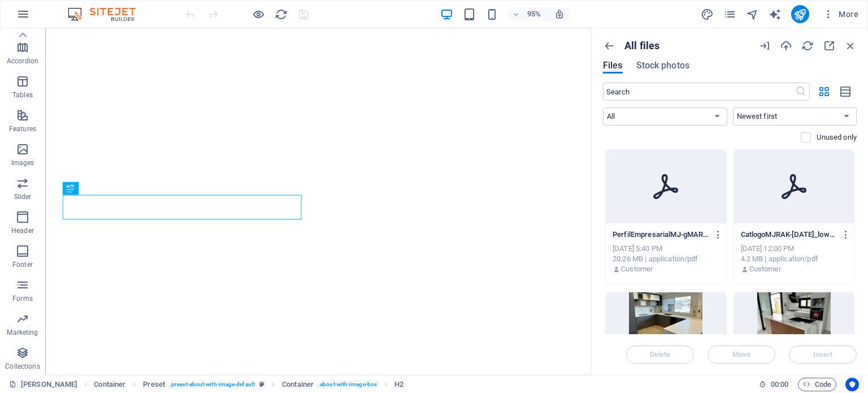  What do you see at coordinates (642, 46) in the screenshot?
I see `p: All files` at bounding box center [642, 46].